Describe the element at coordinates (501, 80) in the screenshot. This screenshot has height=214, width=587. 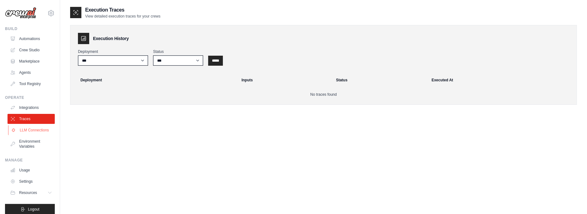
I see `th: Executed At` at that location.